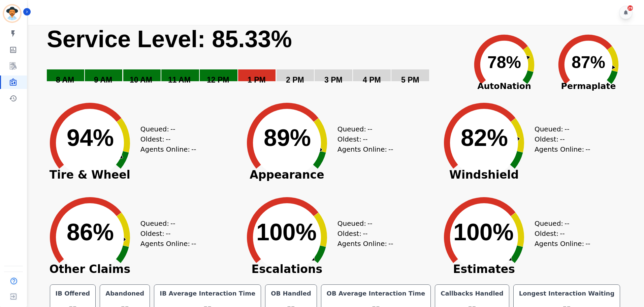  I want to click on span: Windshield, so click(484, 175).